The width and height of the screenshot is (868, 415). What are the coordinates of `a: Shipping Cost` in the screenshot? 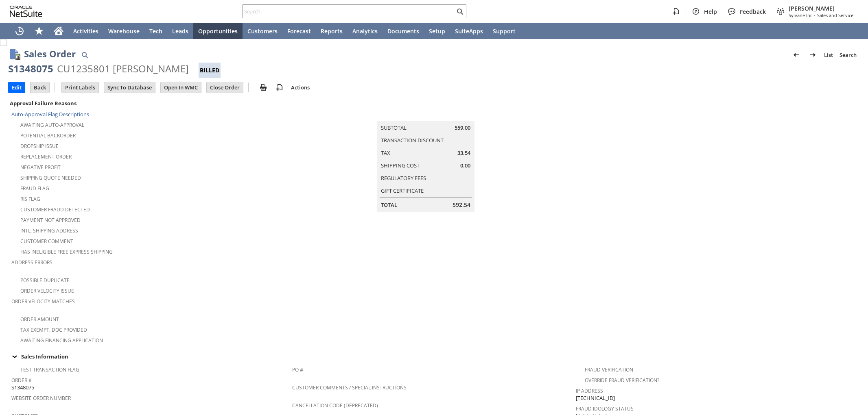 It's located at (400, 166).